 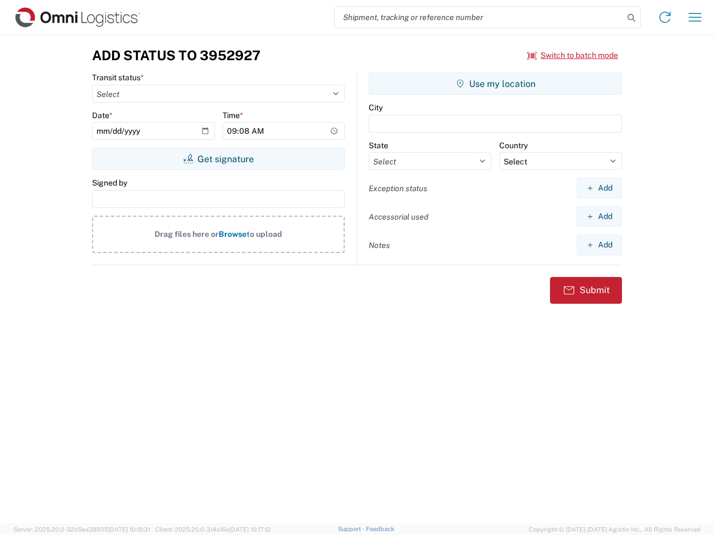 What do you see at coordinates (495, 84) in the screenshot?
I see `button: Use my location` at bounding box center [495, 84].